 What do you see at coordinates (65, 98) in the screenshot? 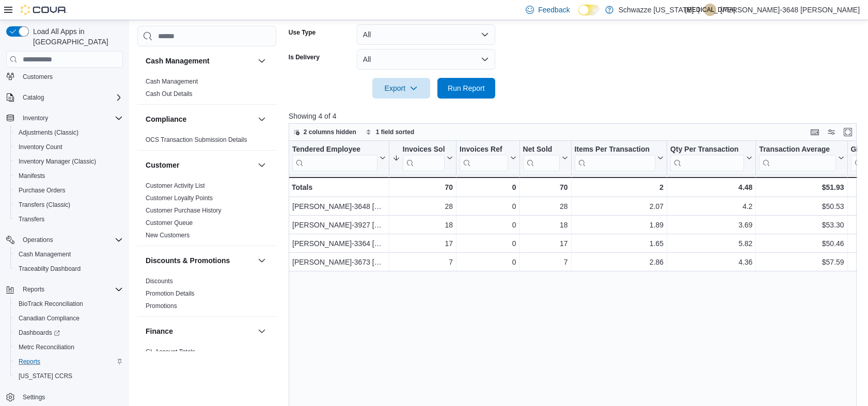
I see `button: Catalog` at bounding box center [65, 98].